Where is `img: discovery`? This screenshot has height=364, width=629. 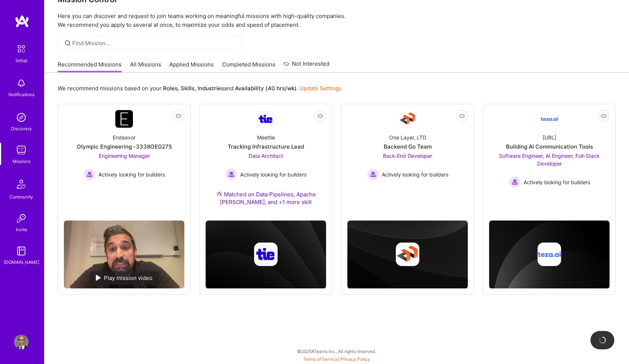 img: discovery is located at coordinates (22, 117).